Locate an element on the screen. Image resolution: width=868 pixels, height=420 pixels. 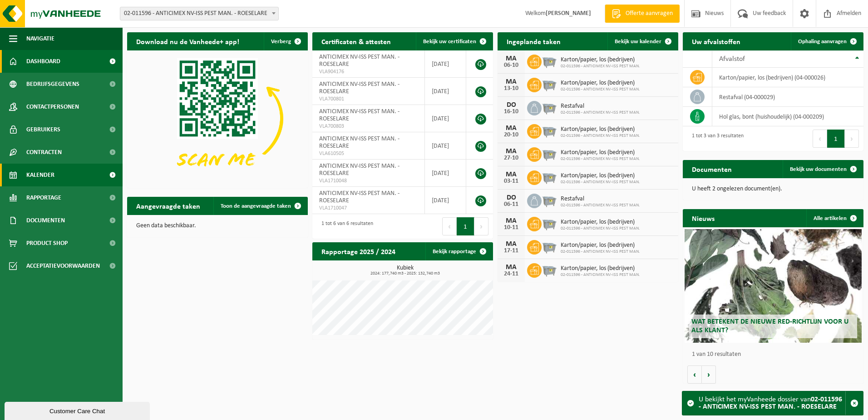
img: Download de VHEPlus App is located at coordinates (217, 118).